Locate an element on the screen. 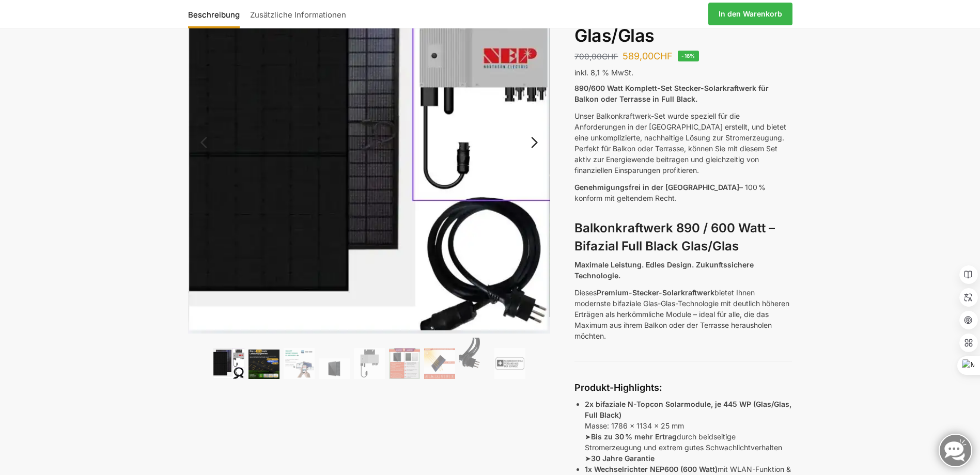  span: inkl. 8,1 % MwSt. is located at coordinates (604, 72).